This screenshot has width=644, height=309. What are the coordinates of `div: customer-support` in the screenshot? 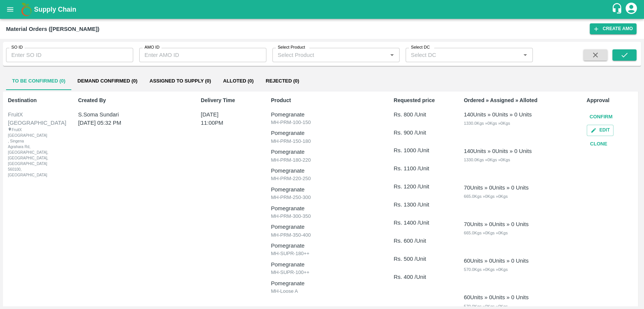 It's located at (617, 10).